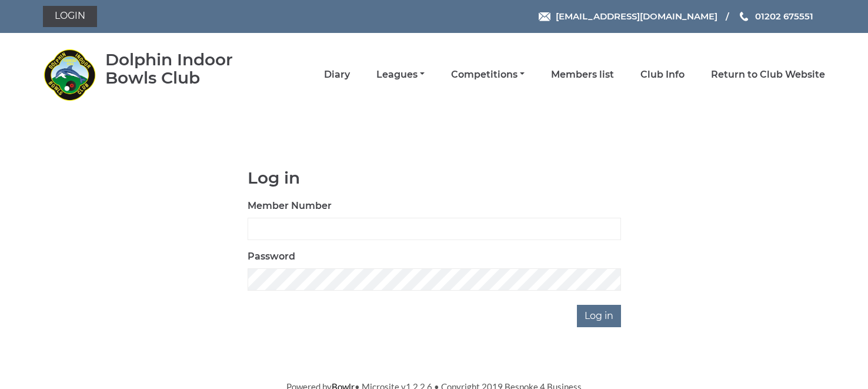  Describe the element at coordinates (784, 16) in the screenshot. I see `span: 01202 675551` at that location.